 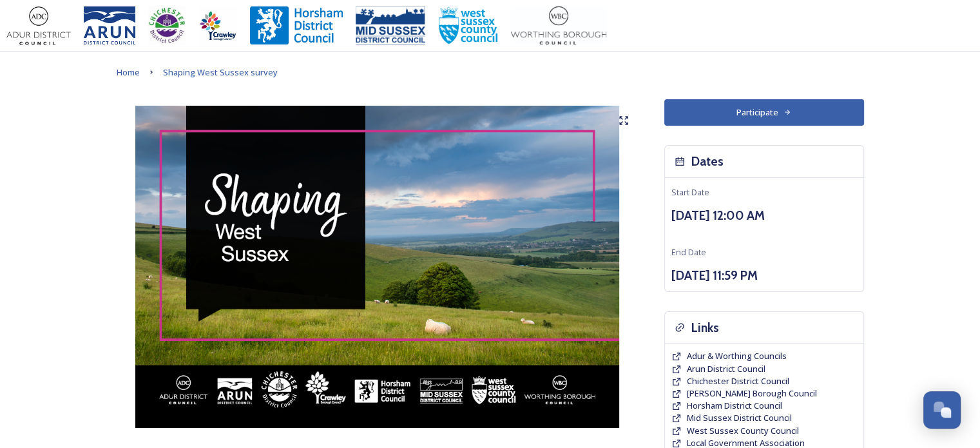 What do you see at coordinates (942, 410) in the screenshot?
I see `button: Open Chat` at bounding box center [942, 410].